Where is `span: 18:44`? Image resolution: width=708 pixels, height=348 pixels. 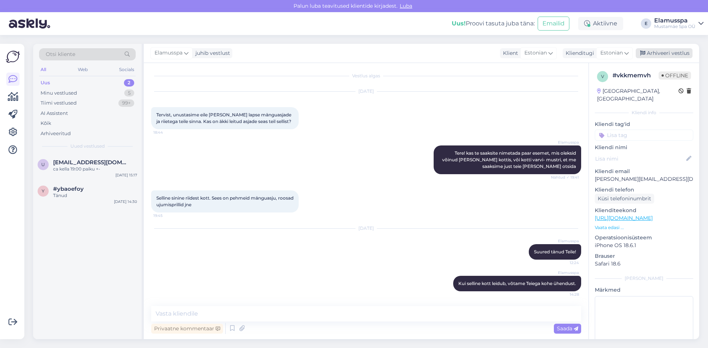
span: 18:44 is located at coordinates (167, 132).